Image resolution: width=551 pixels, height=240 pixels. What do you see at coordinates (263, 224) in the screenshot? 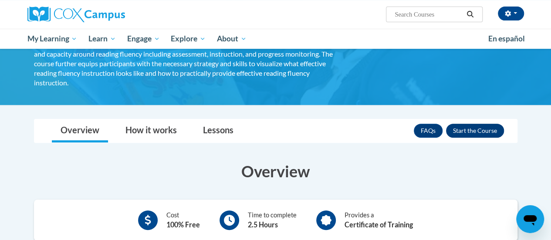
I see `b: 2.5 Hours` at bounding box center [263, 224].